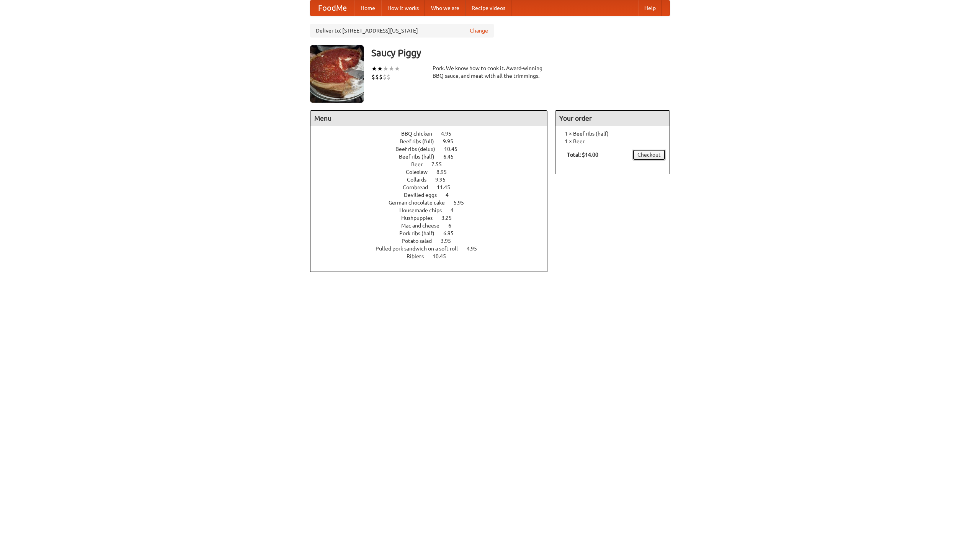 The height and width of the screenshot is (542, 980). Describe the element at coordinates (434, 180) in the screenshot. I see `a: Collards 9.95` at that location.